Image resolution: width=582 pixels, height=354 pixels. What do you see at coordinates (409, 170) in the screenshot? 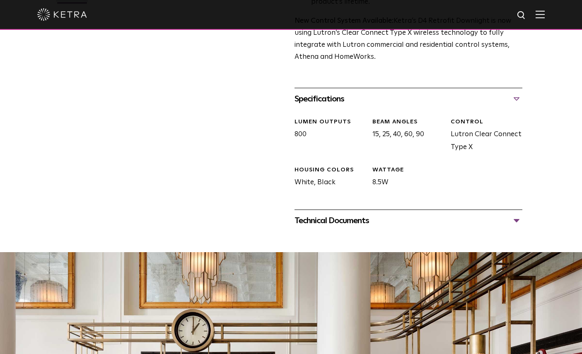
I see `div: WATTAGE` at bounding box center [409, 170].